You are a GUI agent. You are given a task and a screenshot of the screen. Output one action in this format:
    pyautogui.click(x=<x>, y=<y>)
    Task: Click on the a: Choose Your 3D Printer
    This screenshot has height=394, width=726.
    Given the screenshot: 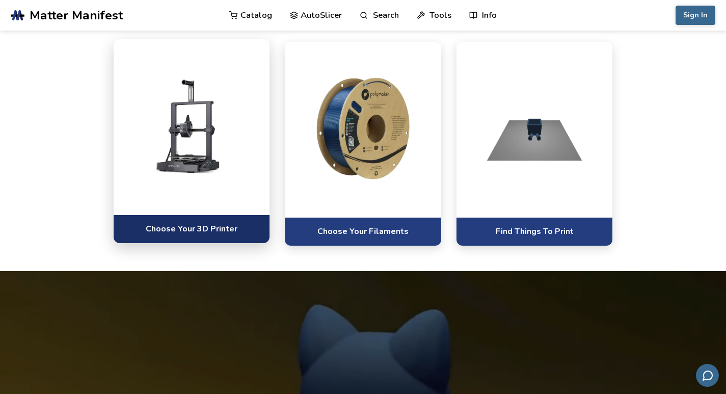 What is the action you would take?
    pyautogui.click(x=191, y=228)
    